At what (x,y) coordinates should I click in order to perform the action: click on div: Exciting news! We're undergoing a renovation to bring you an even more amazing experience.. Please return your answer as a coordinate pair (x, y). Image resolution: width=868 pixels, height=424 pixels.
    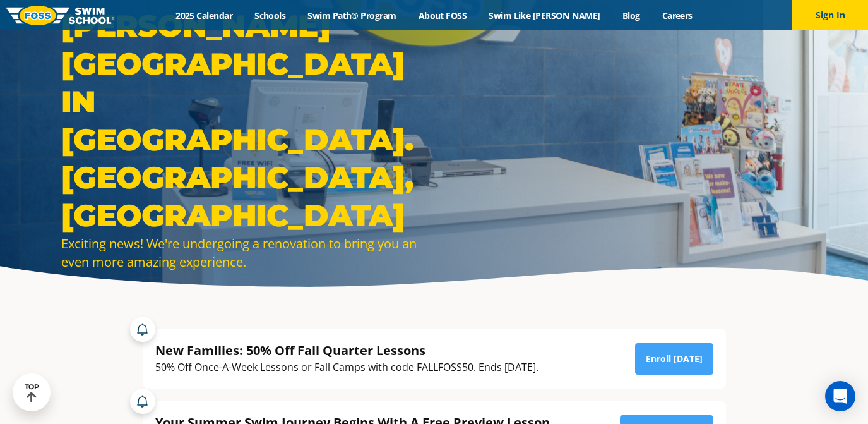
    Looking at the image, I should click on (244, 253).